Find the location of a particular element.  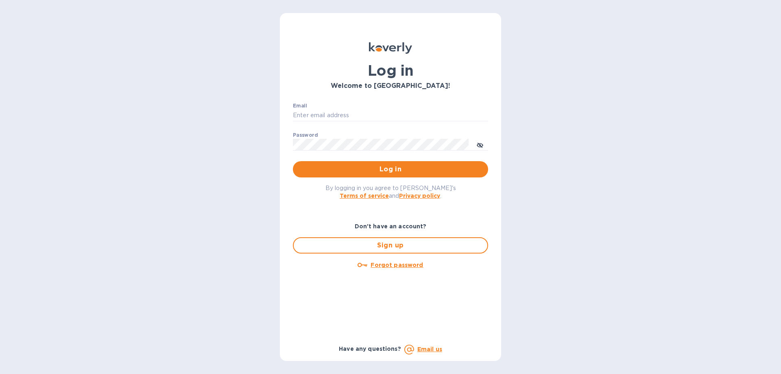

u: Forgot password is located at coordinates (397, 265).